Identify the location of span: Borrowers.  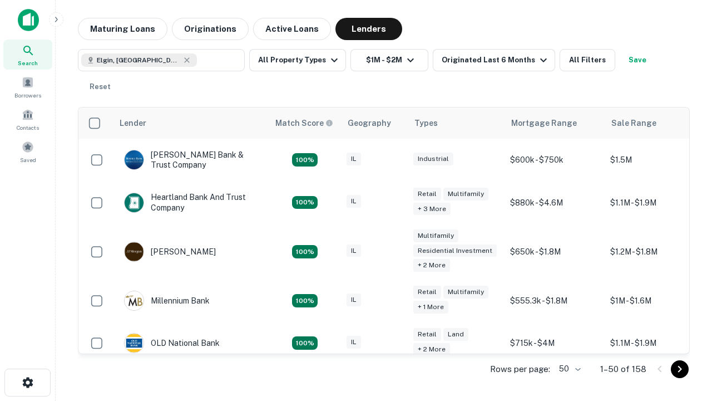
(28, 95).